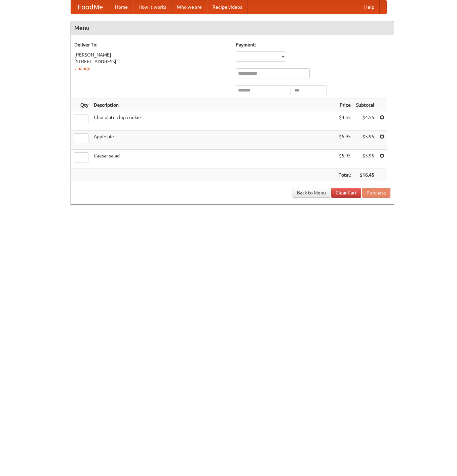 This screenshot has width=457, height=476. I want to click on a: Change, so click(82, 68).